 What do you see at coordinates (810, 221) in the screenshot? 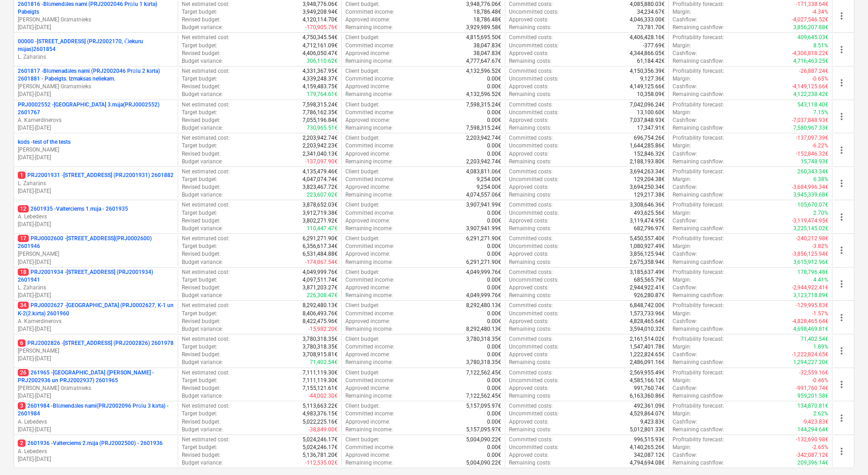
I see `p: -3,119,474.95€` at bounding box center [810, 221].